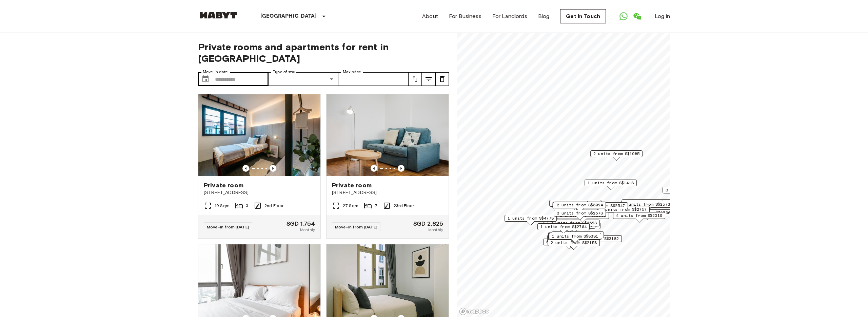 The image size is (868, 317). Describe the element at coordinates (647, 204) in the screenshot. I see `span: 1 units from S$2573` at that location.